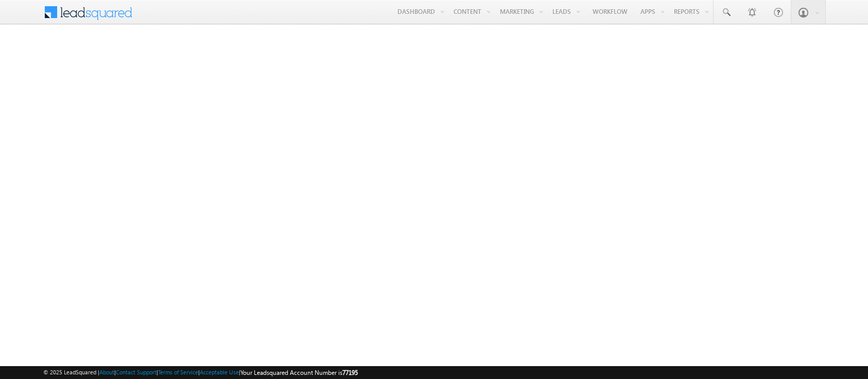 The image size is (868, 379). What do you see at coordinates (178, 372) in the screenshot?
I see `a: Terms of Service` at bounding box center [178, 372].